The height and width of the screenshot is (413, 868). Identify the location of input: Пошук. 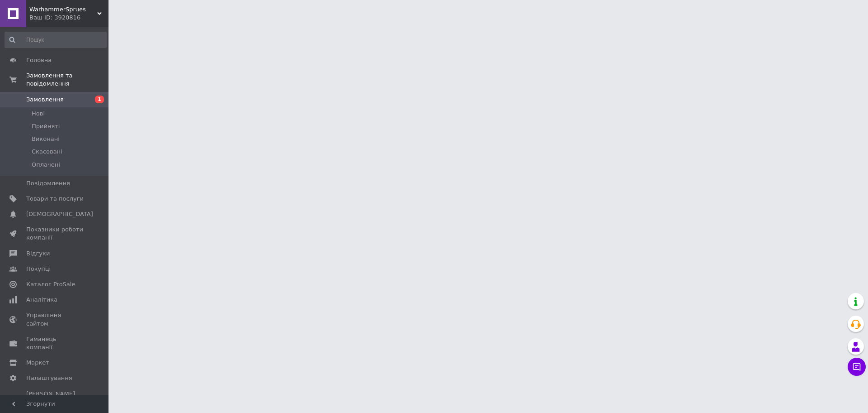
(56, 40).